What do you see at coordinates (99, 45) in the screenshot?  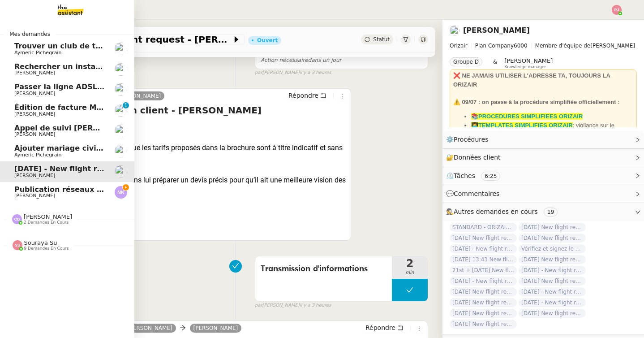 I see `span: Trouver un club de tennis pour septembre` at bounding box center [99, 45].